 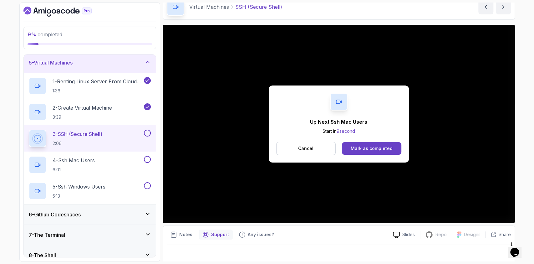 I want to click on p: 1:36, so click(x=98, y=91).